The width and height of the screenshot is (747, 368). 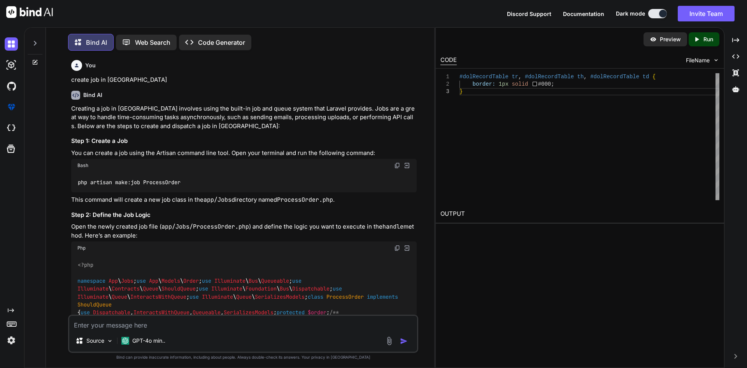 What do you see at coordinates (205, 226) in the screenshot?
I see `code: app/Jobs/ProcessOrder.php` at bounding box center [205, 226].